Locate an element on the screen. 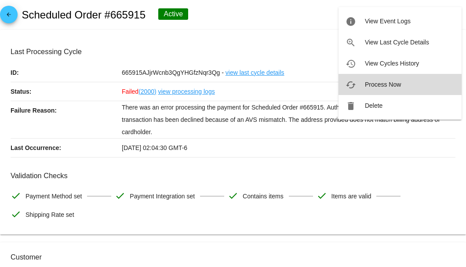  mat-icon: info is located at coordinates (351, 22).